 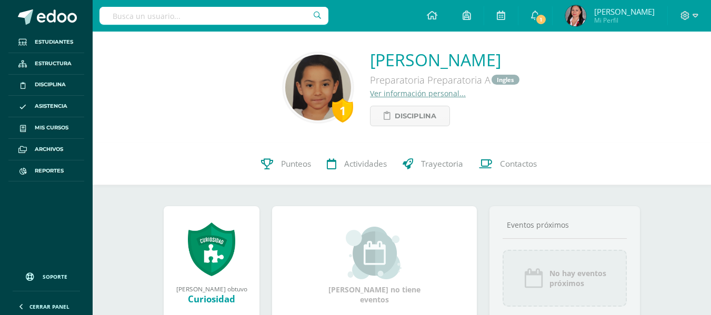 I want to click on span: Reportes, so click(x=49, y=171).